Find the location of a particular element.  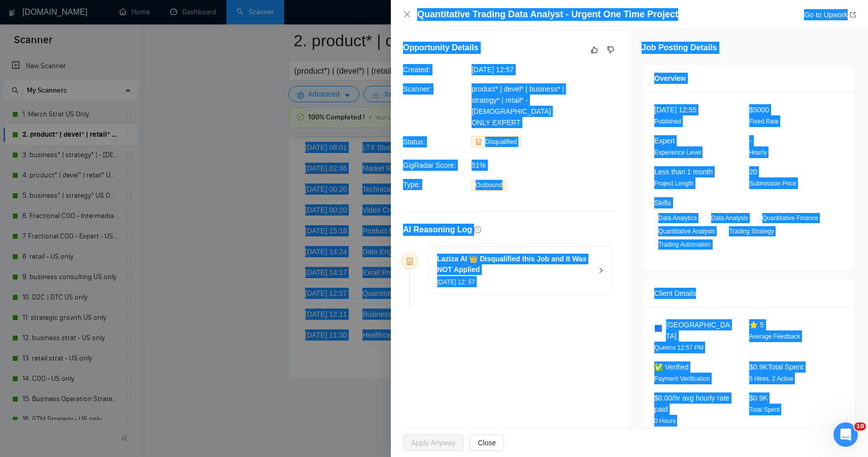

span: 20 is located at coordinates (754, 172).